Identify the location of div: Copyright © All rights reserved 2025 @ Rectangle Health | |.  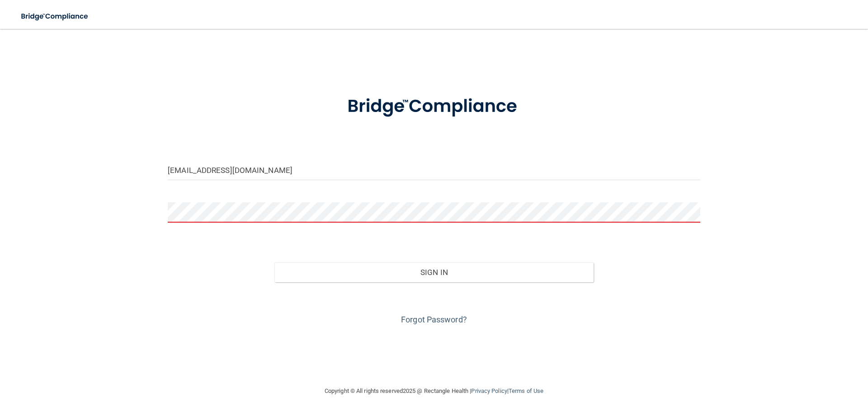
(434, 392).